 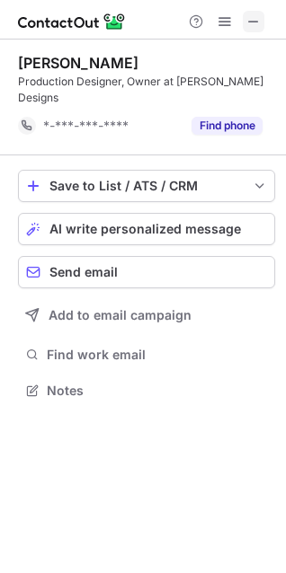 What do you see at coordinates (146, 391) in the screenshot?
I see `button: Notes` at bounding box center [146, 391].